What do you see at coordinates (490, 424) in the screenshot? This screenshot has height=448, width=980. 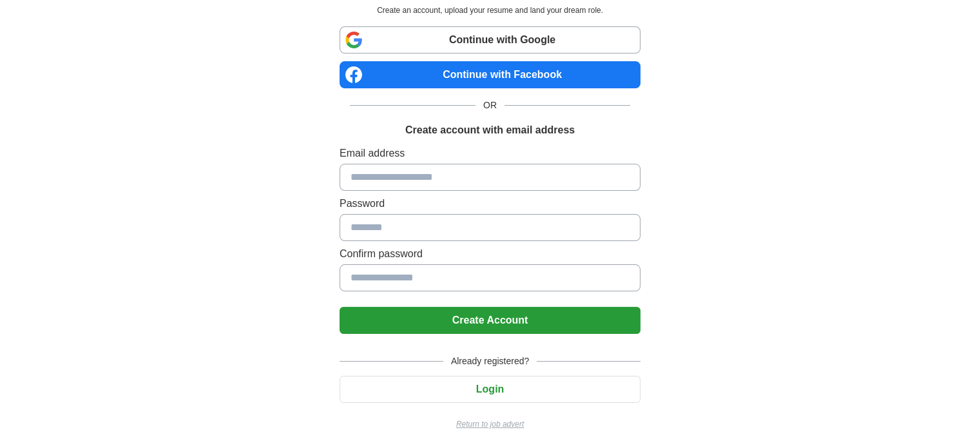 I see `a: Return to job advert` at bounding box center [490, 424].